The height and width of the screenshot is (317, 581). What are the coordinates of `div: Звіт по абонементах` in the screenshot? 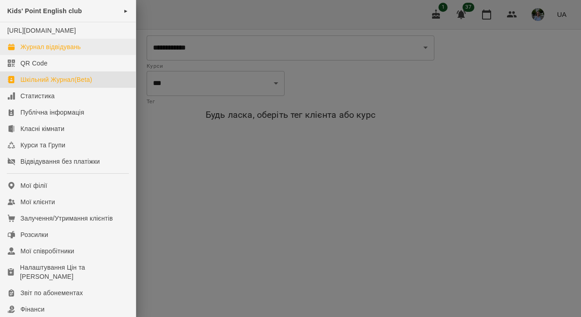 It's located at (52, 292).